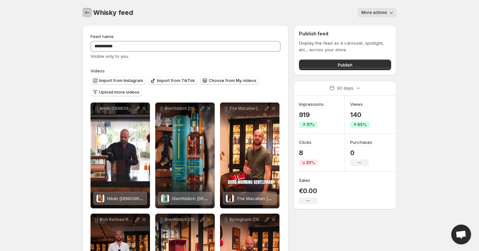 This screenshot has height=251, width=479. I want to click on span: Import from Instagram, so click(121, 81).